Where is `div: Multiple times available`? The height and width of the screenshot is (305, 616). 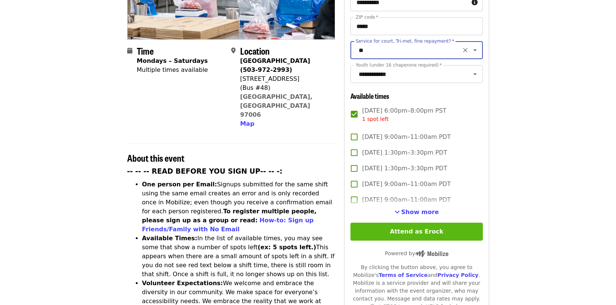
div: Multiple times available is located at coordinates (173, 70).